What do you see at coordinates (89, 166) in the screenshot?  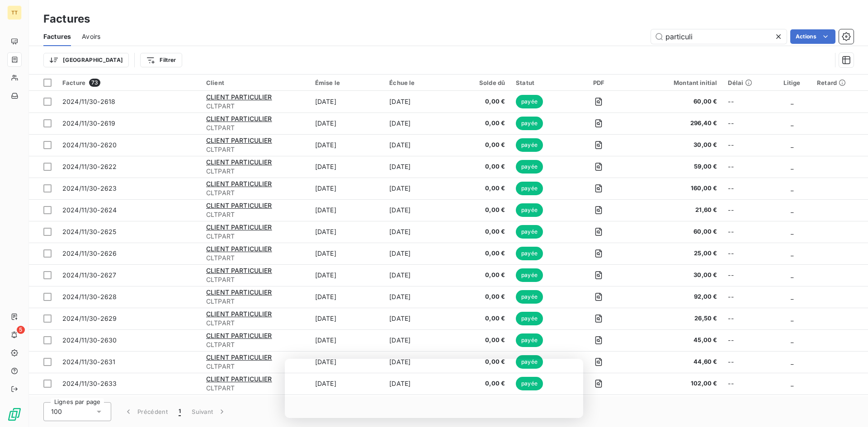 I see `span: 2024/11/30-2622` at bounding box center [89, 166].